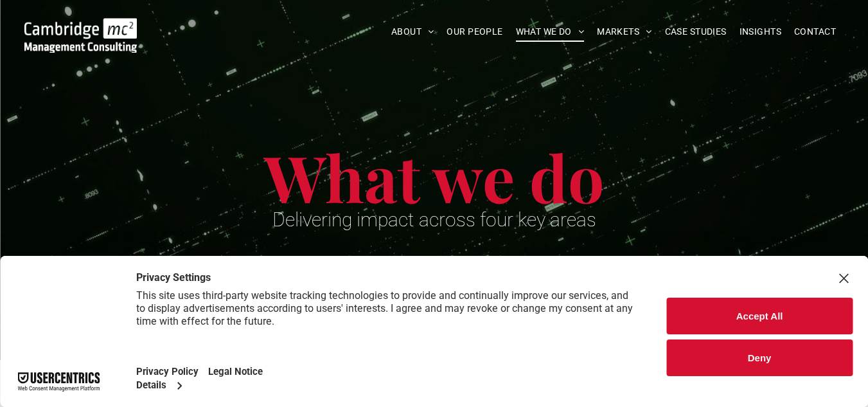 This screenshot has width=868, height=407. Describe the element at coordinates (814, 31) in the screenshot. I see `a: CONTACT` at that location.